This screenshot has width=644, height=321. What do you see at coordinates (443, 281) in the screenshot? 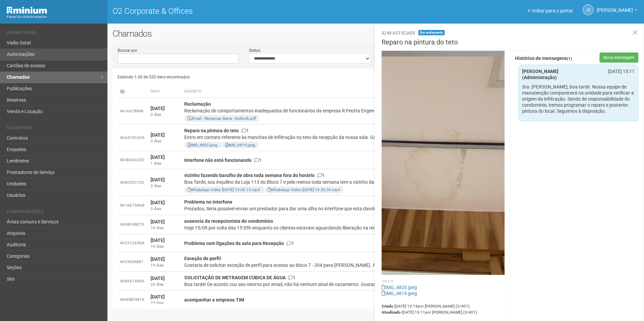
I see `li: Anexos` at bounding box center [443, 281].